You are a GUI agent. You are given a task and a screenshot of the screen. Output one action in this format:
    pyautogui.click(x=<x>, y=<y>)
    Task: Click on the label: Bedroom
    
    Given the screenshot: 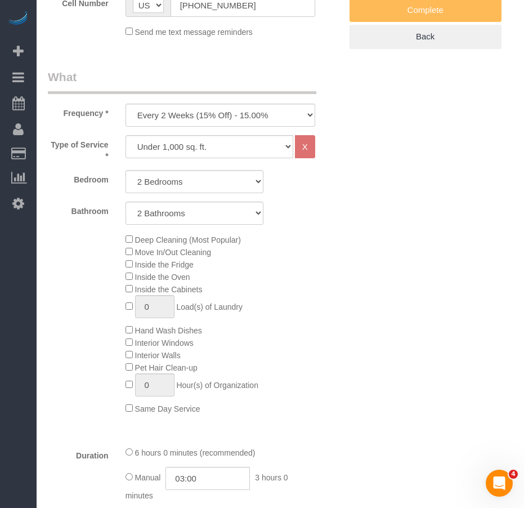 What is the action you would take?
    pyautogui.click(x=78, y=177)
    